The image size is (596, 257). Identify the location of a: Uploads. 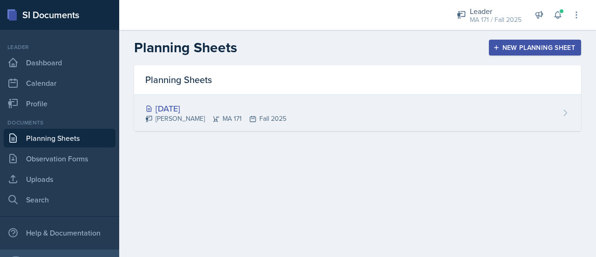
(60, 179).